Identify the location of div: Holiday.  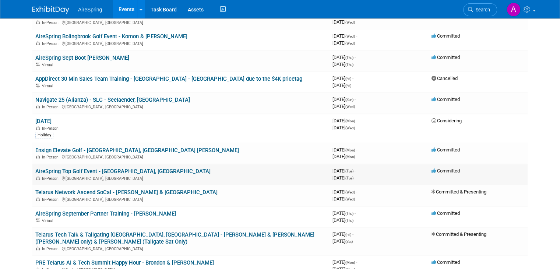
(44, 135).